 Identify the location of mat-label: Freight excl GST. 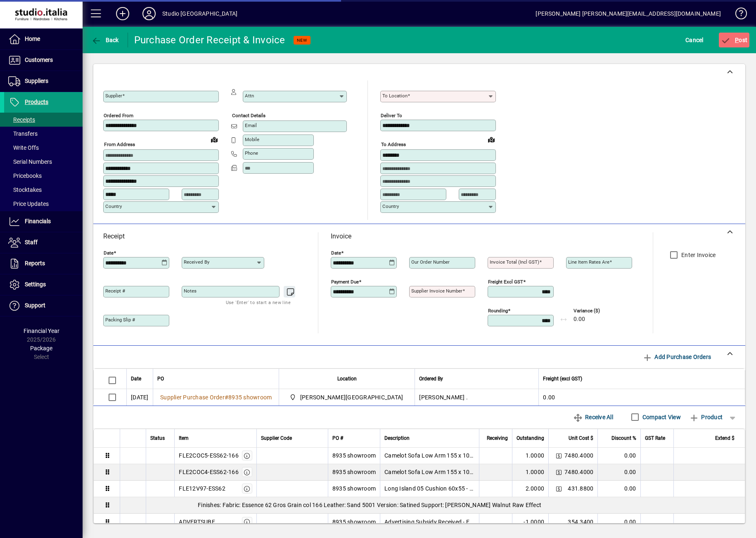
(505, 282).